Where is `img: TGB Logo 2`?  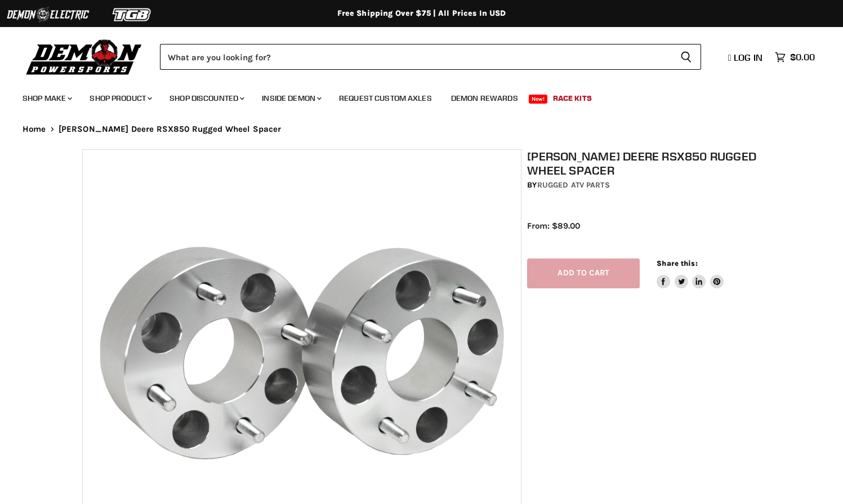 img: TGB Logo 2 is located at coordinates (132, 15).